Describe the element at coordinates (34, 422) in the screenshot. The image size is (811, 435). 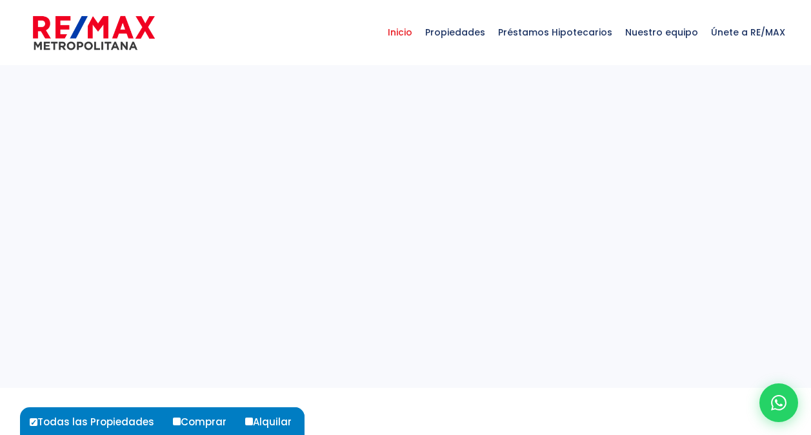
I see `input: Todas las Propiedades` at that location.